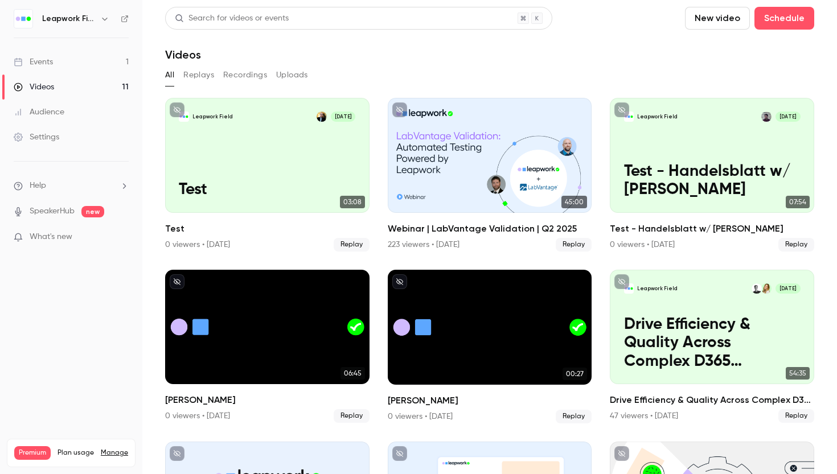  What do you see at coordinates (34, 87) in the screenshot?
I see `div: Videos` at bounding box center [34, 87].